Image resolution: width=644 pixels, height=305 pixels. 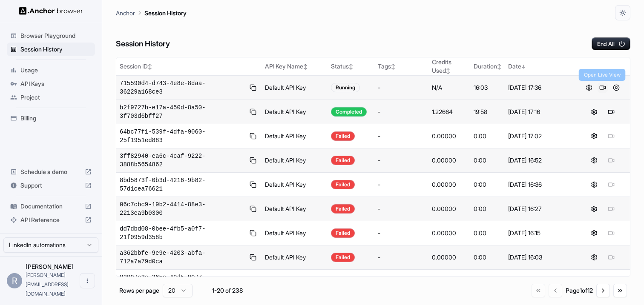 What do you see at coordinates (182, 185) in the screenshot?
I see `span: 8bd5873f-0b3d-4216-9b82-57d1cea76621` at bounding box center [182, 185].